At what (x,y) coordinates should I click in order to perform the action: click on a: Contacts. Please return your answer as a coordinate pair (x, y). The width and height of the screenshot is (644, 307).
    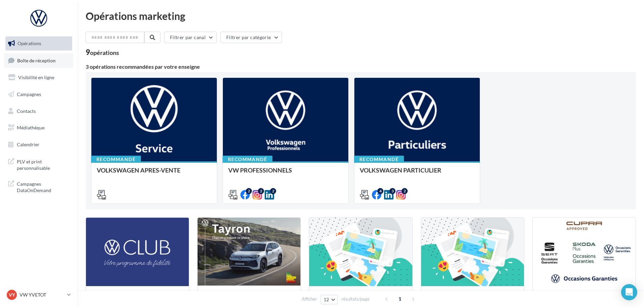
    Looking at the image, I should click on (39, 111).